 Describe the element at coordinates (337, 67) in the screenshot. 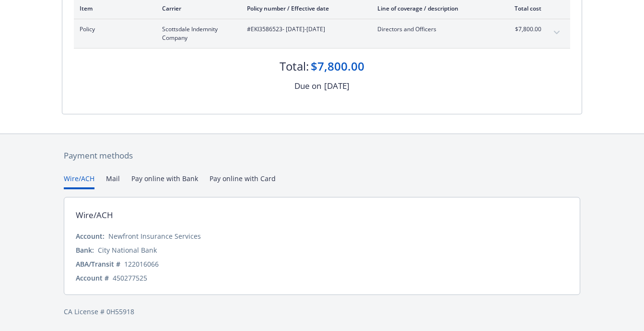

I see `div: $7,800.00` at that location.